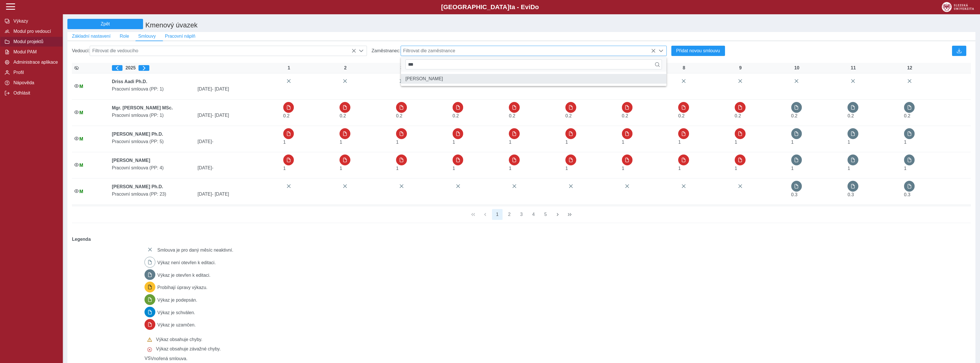  Describe the element at coordinates (152, 194) in the screenshot. I see `span: Pracovní smlouva (PP: 23)` at that location.